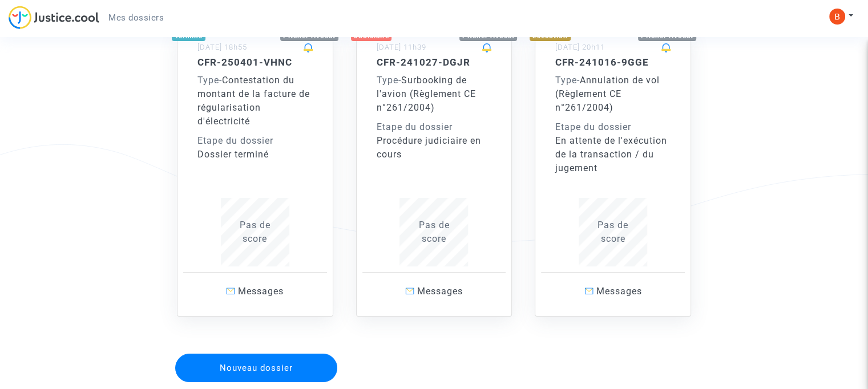 The height and width of the screenshot is (389, 868). What do you see at coordinates (254, 100) in the screenshot?
I see `span: Contestation du montant de la facture de régularisation d'électricité` at bounding box center [254, 100].